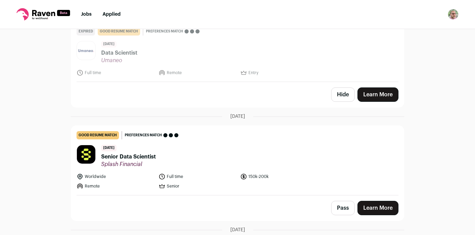 The image size is (475, 235). What do you see at coordinates (119, 60) in the screenshot?
I see `span: Umaneo` at bounding box center [119, 60].